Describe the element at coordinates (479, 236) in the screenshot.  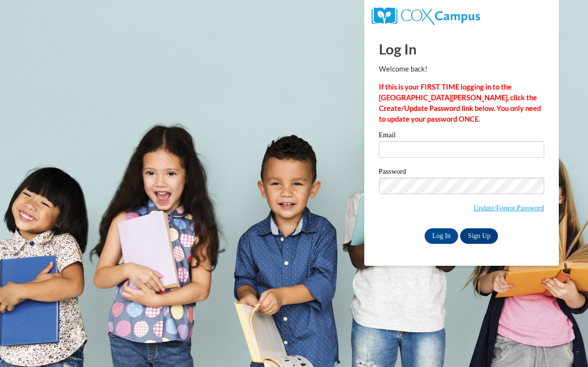
I see `a: Sign Up` at that location.